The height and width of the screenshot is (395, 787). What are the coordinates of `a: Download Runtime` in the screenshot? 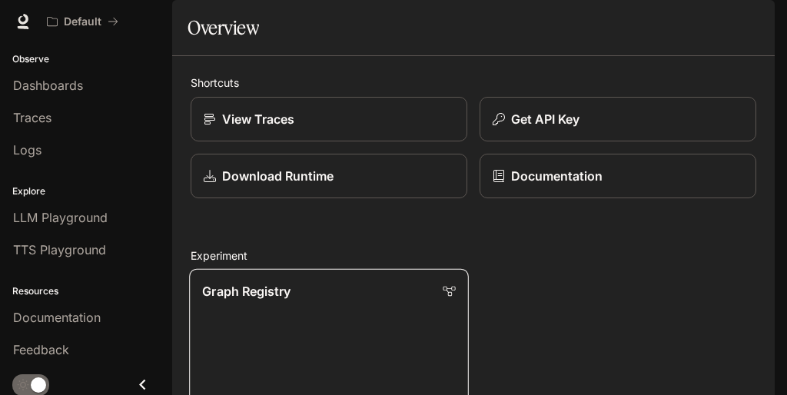 It's located at (329, 176).